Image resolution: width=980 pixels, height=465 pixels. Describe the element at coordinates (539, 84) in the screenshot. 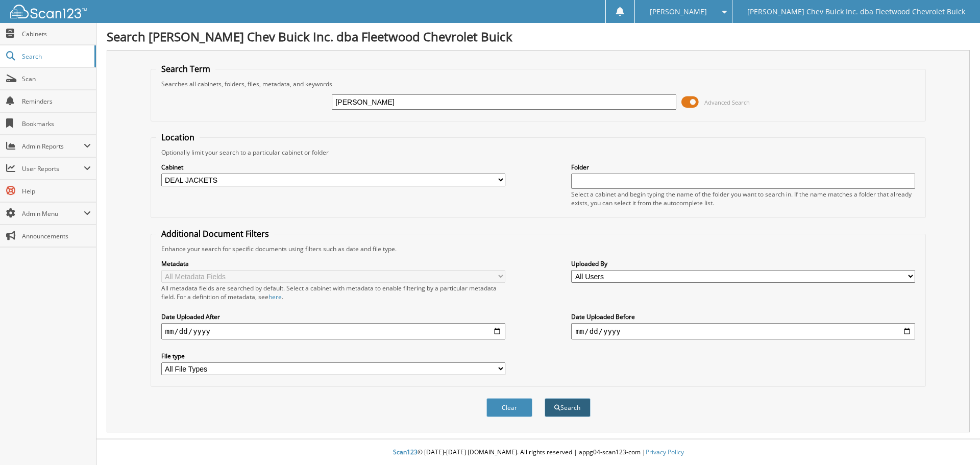

I see `div: Searches all cabinets, folders, files, metadata, and keywords` at that location.